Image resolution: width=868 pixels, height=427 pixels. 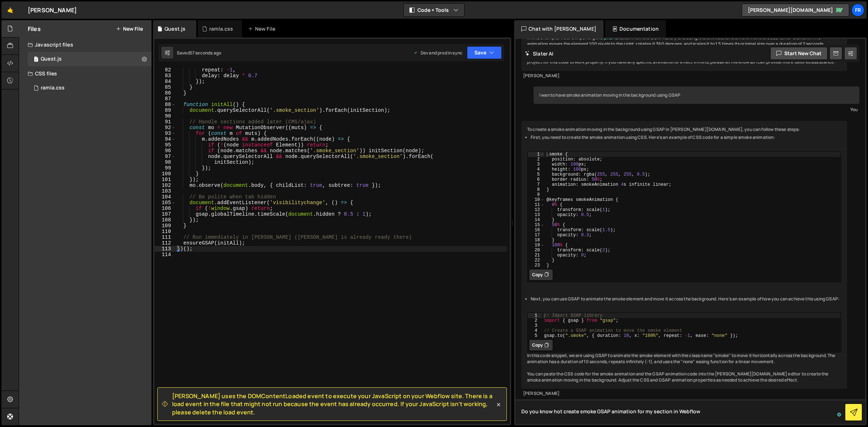 I want to click on div: 108, so click(x=165, y=220).